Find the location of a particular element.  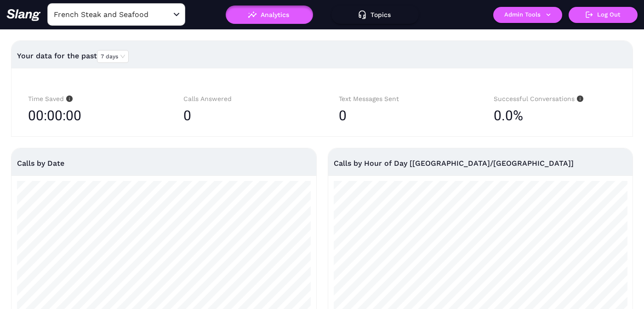

div: Your data for the past is located at coordinates (322, 56).